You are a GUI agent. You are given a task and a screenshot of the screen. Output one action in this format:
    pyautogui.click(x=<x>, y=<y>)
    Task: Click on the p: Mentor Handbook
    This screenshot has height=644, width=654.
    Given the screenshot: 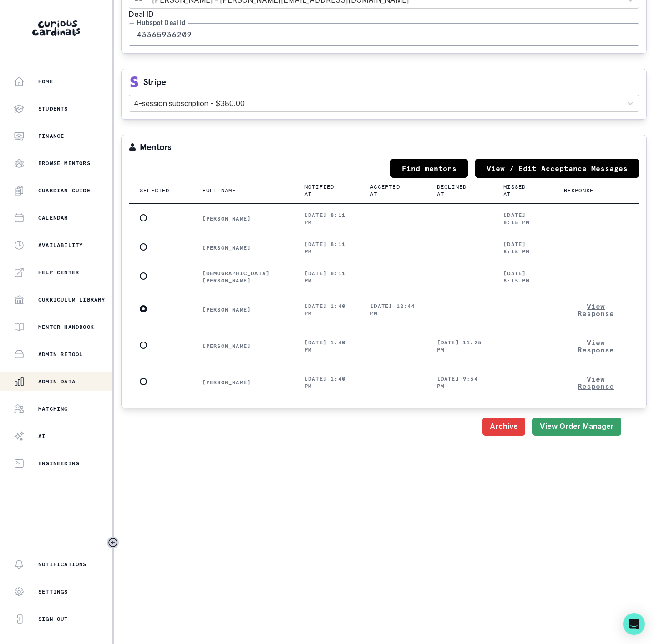 What is the action you would take?
    pyautogui.click(x=65, y=327)
    